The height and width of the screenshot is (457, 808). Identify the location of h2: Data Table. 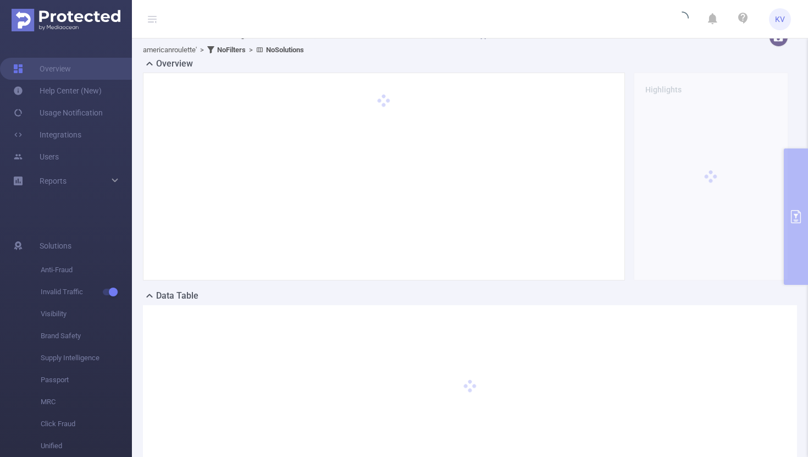
(177, 296).